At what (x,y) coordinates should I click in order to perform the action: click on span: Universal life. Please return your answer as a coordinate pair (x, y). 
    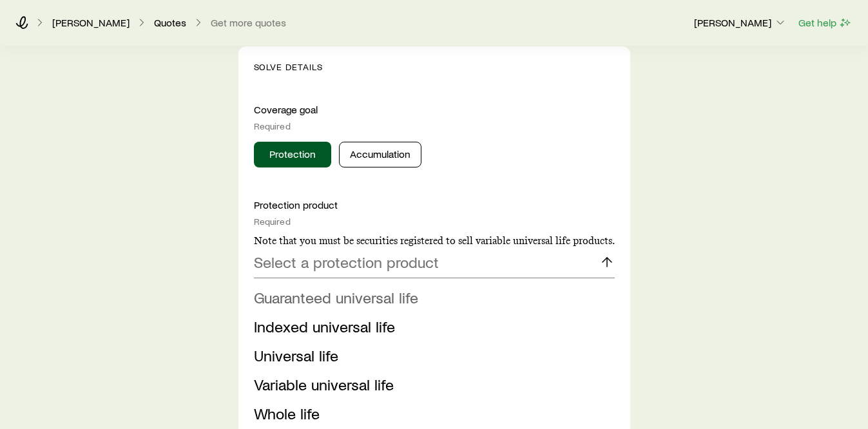
    Looking at the image, I should click on (296, 355).